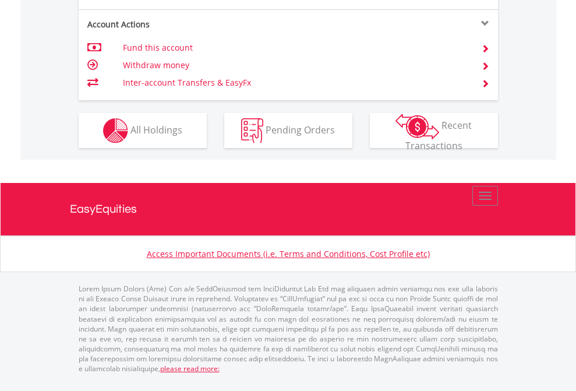  I want to click on img: holdings-wht.png, so click(115, 131).